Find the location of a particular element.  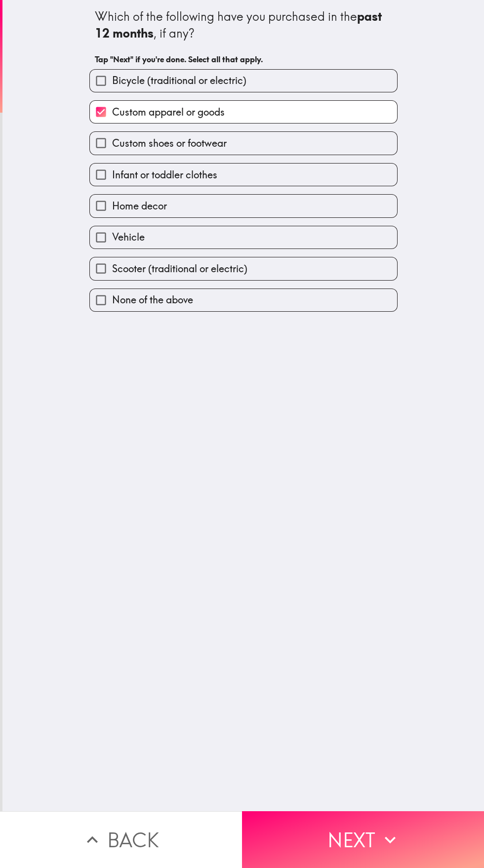

span: Scooter (traditional or electric) is located at coordinates (180, 269).